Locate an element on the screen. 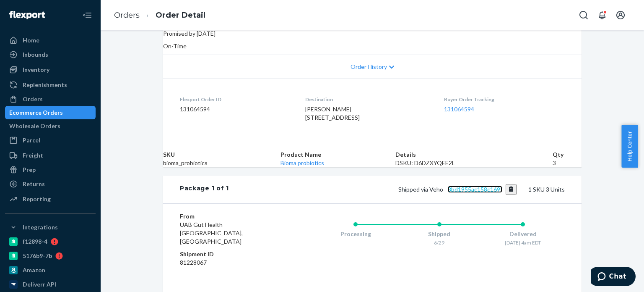 This screenshot has width=644, height=292. a: Home is located at coordinates (50, 40).